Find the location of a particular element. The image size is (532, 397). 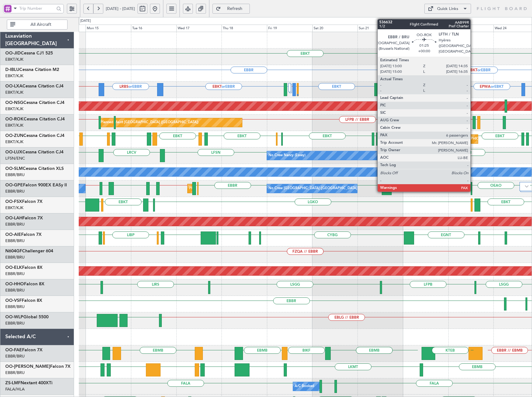

a: OO-VSFFalcon 8X is located at coordinates (23, 301).